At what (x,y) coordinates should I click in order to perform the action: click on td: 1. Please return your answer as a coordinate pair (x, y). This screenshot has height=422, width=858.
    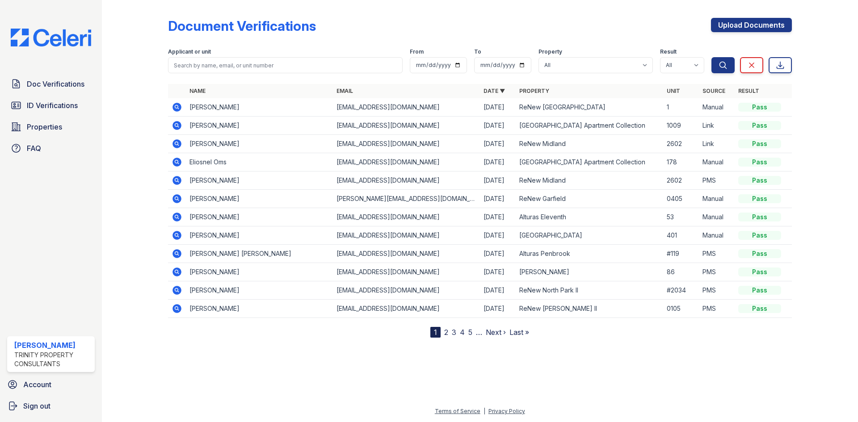
    Looking at the image, I should click on (681, 107).